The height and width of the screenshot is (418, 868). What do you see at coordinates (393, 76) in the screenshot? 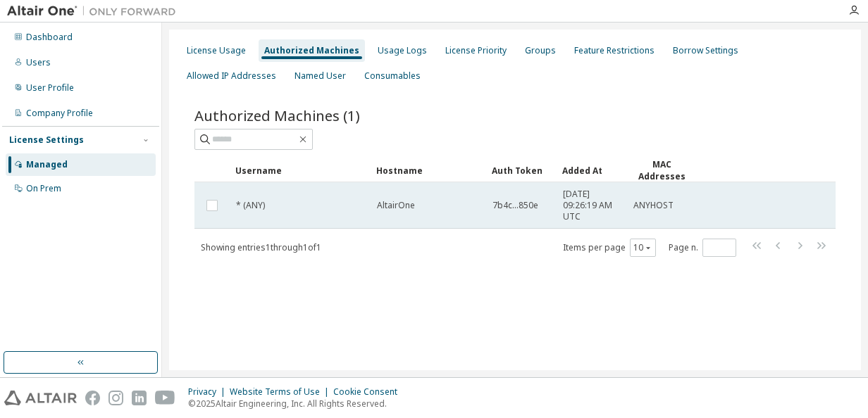
I see `div: Consumables` at bounding box center [393, 76].